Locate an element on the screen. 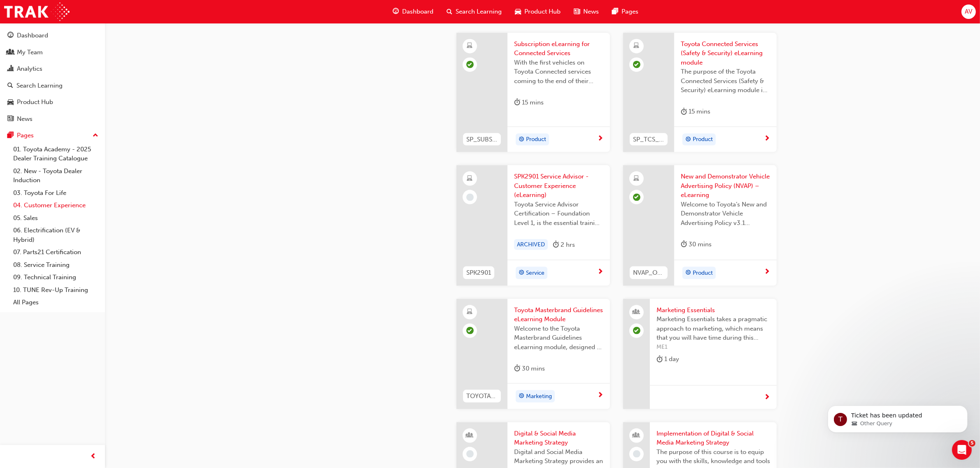 The width and height of the screenshot is (980, 468). a: 06. Electrification (EV & Hybrid) is located at coordinates (56, 235).